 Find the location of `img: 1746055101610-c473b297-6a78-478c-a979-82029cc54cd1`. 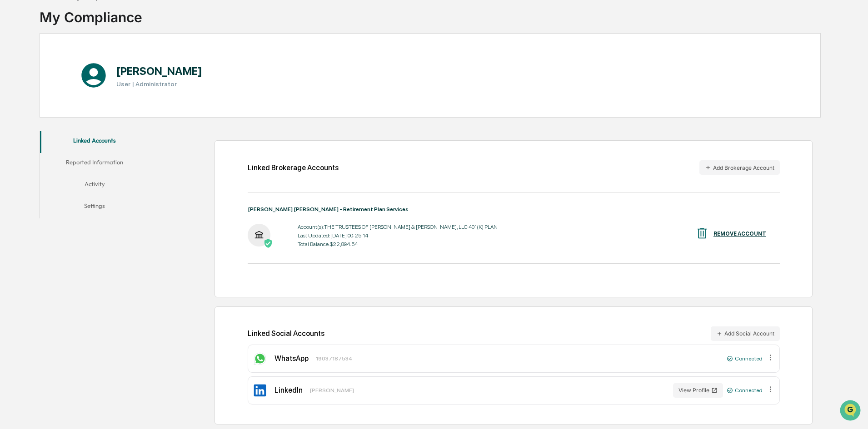

img: 1746055101610-c473b297-6a78-478c-a979-82029cc54cd1 is located at coordinates (17, 78).